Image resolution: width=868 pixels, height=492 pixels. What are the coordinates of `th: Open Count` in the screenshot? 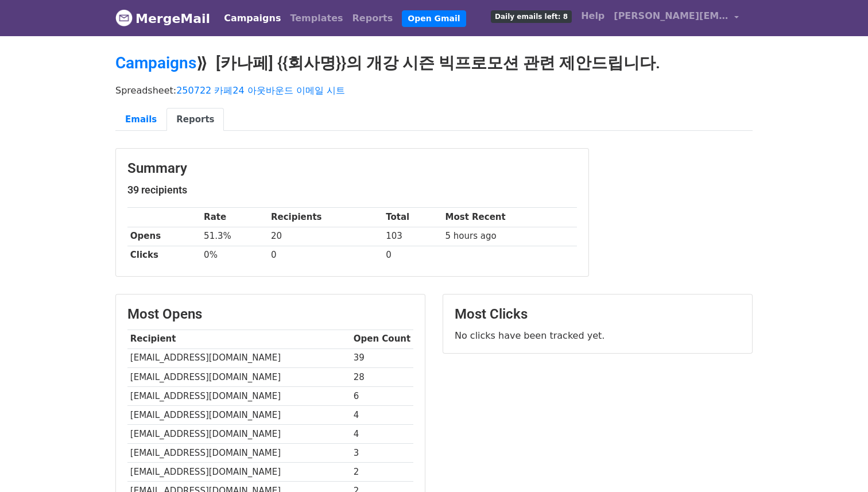 It's located at (382, 339).